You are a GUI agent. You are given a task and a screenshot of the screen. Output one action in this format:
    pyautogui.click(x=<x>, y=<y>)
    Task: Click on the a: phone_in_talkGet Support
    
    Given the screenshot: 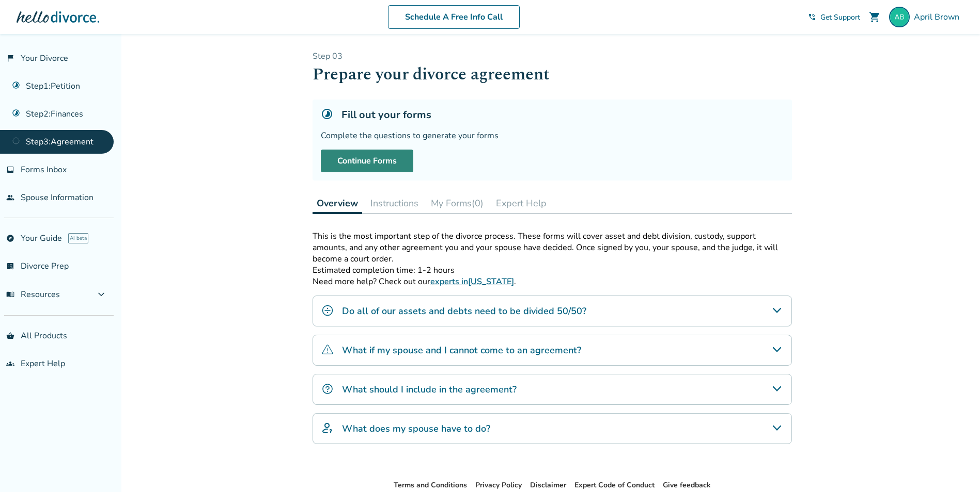 What is the action you would take?
    pyautogui.click(x=834, y=17)
    